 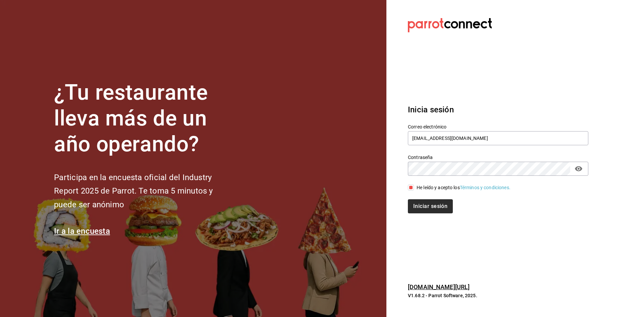 I want to click on a: Ir a la encuesta, so click(x=82, y=231).